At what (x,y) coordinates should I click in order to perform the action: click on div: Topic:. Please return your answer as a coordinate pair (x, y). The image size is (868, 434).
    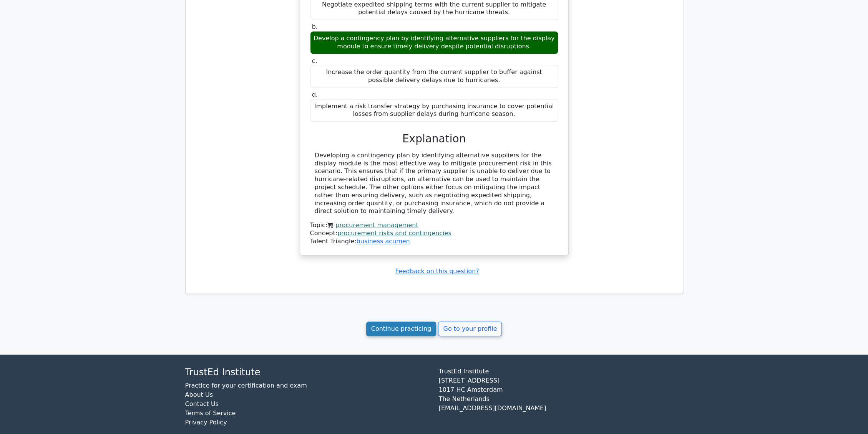
    Looking at the image, I should click on (434, 225).